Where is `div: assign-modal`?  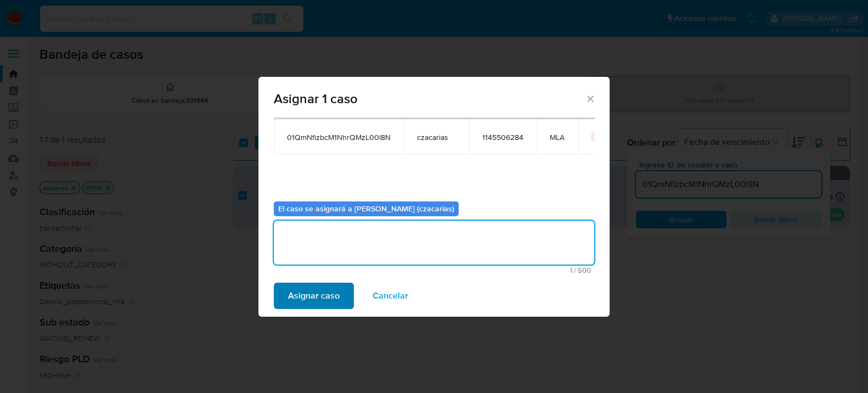 div: assign-modal is located at coordinates (434, 196).